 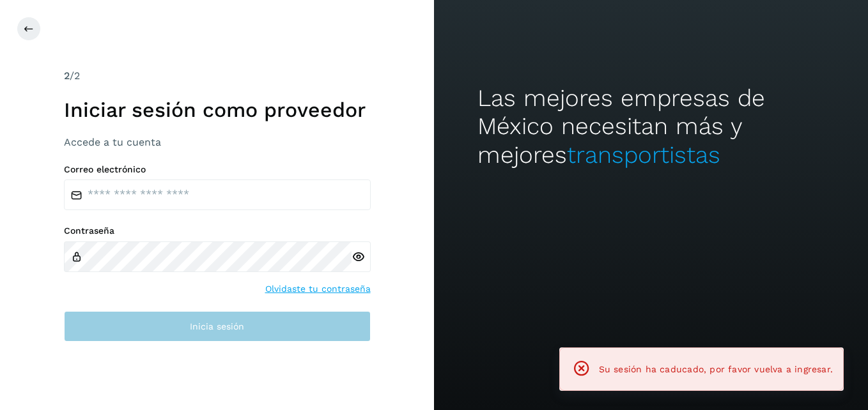 What do you see at coordinates (218, 142) in the screenshot?
I see `h3: Accede a tu cuenta` at bounding box center [218, 142].